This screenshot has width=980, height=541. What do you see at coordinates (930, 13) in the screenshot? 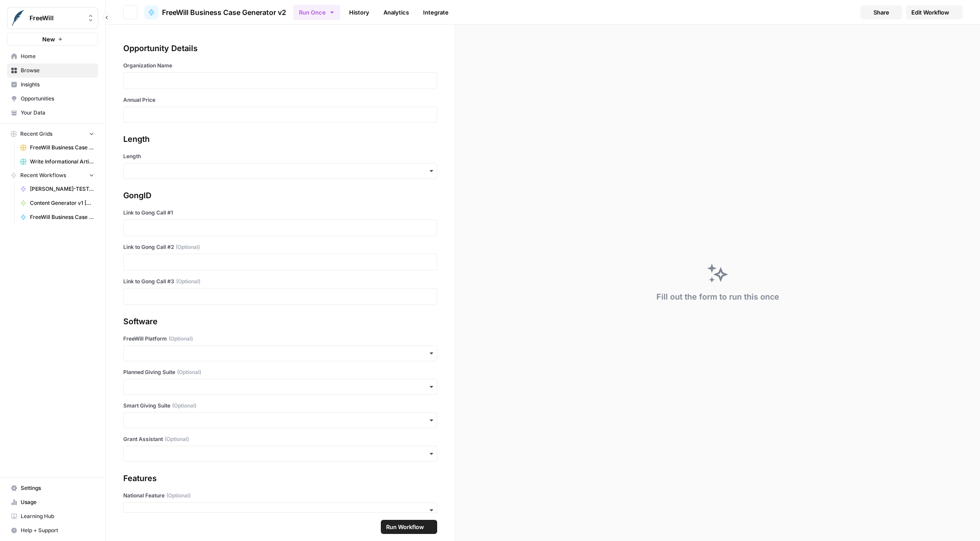
I see `span: Edit Workflow` at bounding box center [930, 13].